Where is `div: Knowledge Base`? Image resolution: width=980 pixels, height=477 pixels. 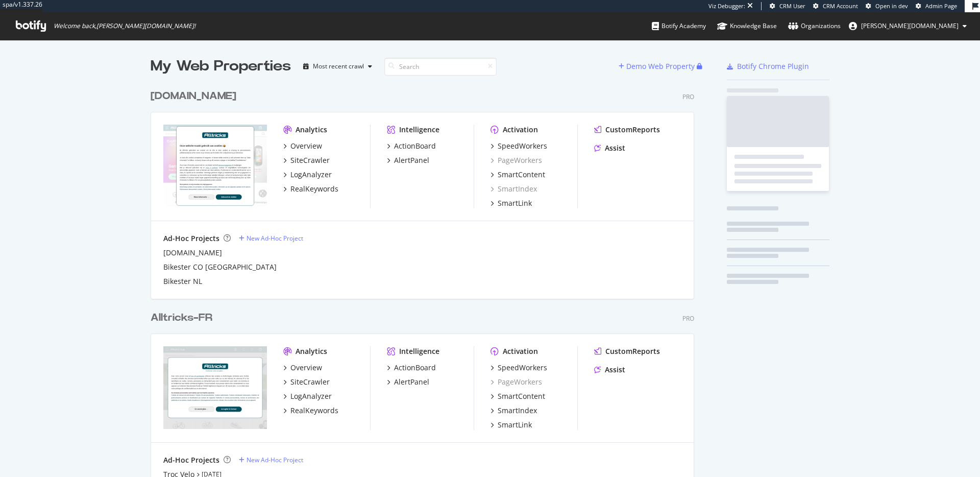 div: Knowledge Base is located at coordinates (746, 26).